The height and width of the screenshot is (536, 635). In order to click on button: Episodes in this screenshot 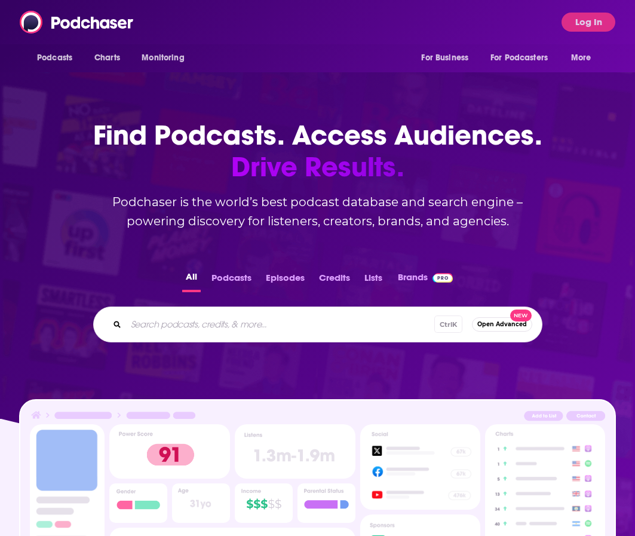, I will do `click(285, 280)`.